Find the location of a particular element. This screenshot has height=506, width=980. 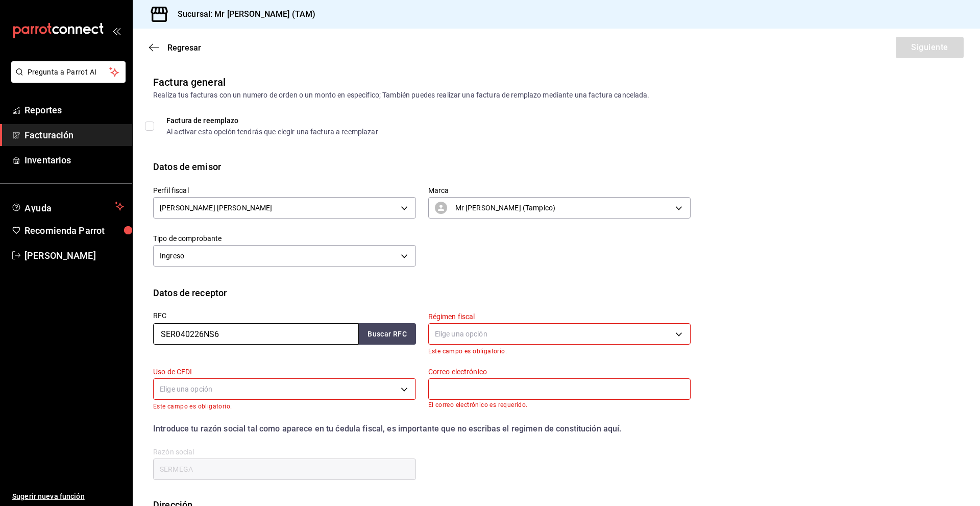

label: RFC is located at coordinates (285, 316).